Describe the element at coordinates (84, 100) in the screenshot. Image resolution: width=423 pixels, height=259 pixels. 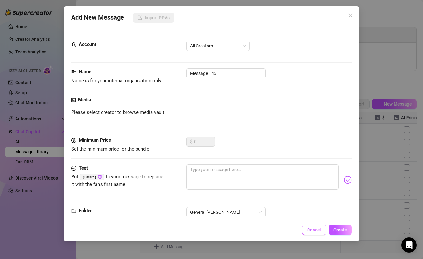
I see `strong: Media` at that location.